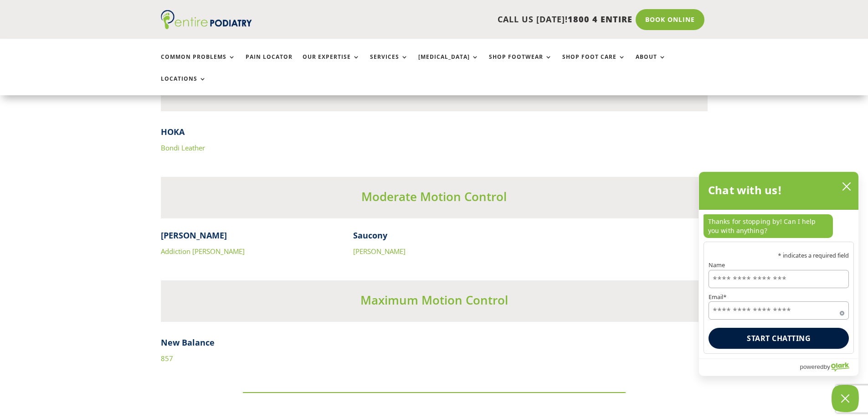 This screenshot has width=868, height=419. What do you see at coordinates (434, 198) in the screenshot?
I see `h3: Moderate Motion Control` at bounding box center [434, 198].